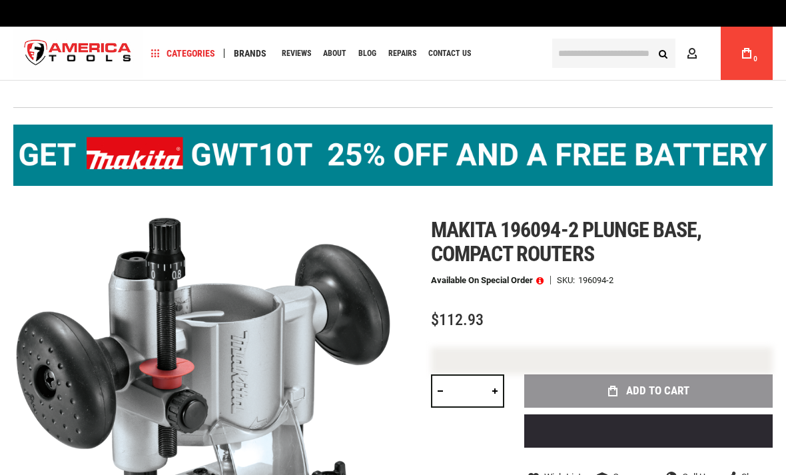 The height and width of the screenshot is (475, 786). I want to click on span: Brands, so click(250, 53).